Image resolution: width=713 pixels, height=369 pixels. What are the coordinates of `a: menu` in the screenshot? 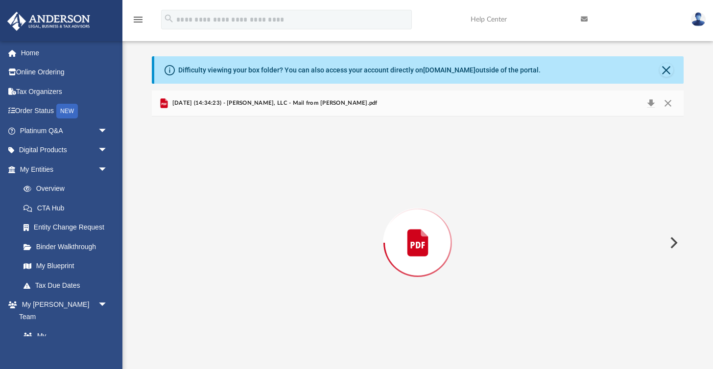 It's located at (138, 22).